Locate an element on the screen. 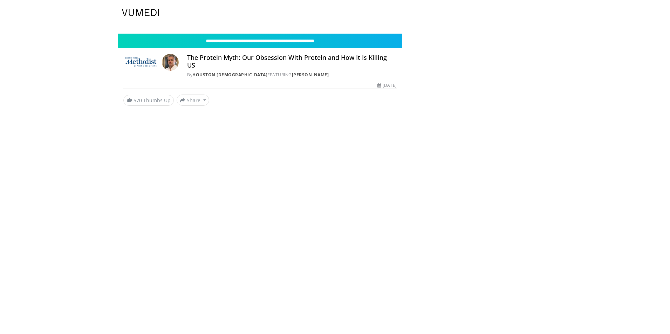 The height and width of the screenshot is (334, 670). img: VuMedi Logo is located at coordinates (140, 13).